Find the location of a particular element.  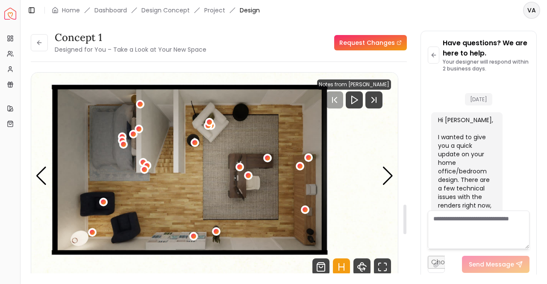

svg: Next Track is located at coordinates (374, 100).